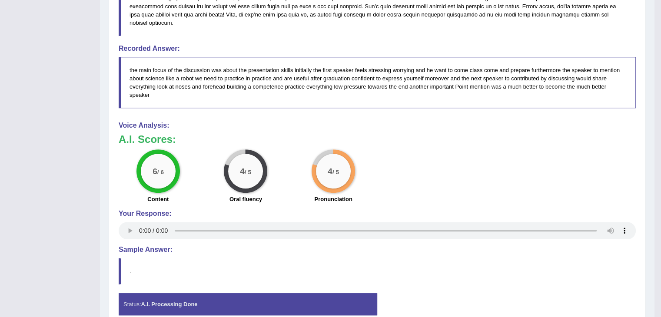 The height and width of the screenshot is (317, 661). What do you see at coordinates (333, 199) in the screenshot?
I see `label: Pronunciation` at bounding box center [333, 199].